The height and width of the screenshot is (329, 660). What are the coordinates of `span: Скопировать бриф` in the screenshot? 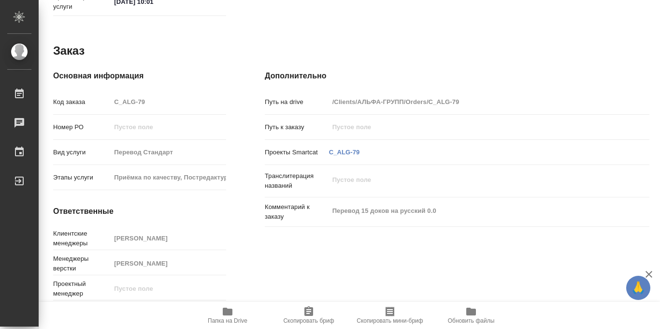 It's located at (308, 320).